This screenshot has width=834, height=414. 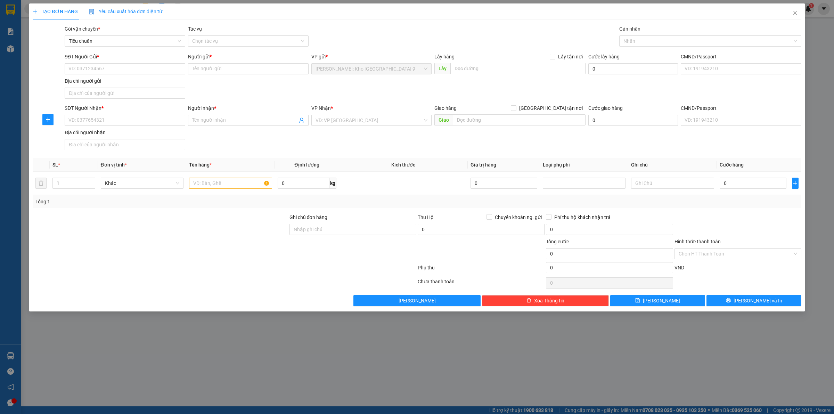 What do you see at coordinates (549, 300) in the screenshot?
I see `span: Xóa Thông tin` at bounding box center [549, 300].